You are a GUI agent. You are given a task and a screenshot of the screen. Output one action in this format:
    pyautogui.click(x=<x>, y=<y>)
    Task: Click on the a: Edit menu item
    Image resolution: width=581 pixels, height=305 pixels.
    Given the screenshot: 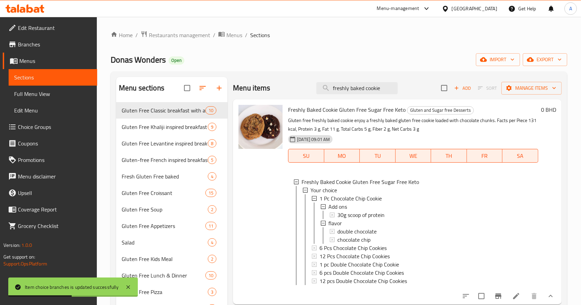 What is the action you would take?
    pyautogui.click(x=516, y=297)
    